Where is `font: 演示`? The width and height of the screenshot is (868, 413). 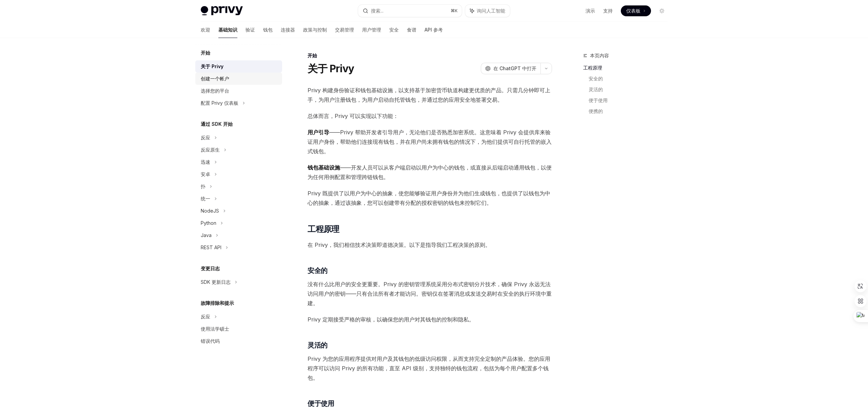
font: 演示 is located at coordinates (590, 10).